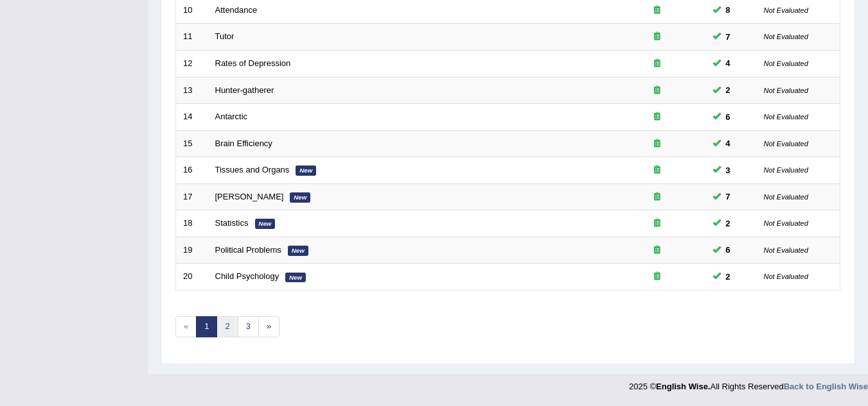 This screenshot has width=868, height=406. Describe the element at coordinates (224, 36) in the screenshot. I see `a: Tutor` at that location.